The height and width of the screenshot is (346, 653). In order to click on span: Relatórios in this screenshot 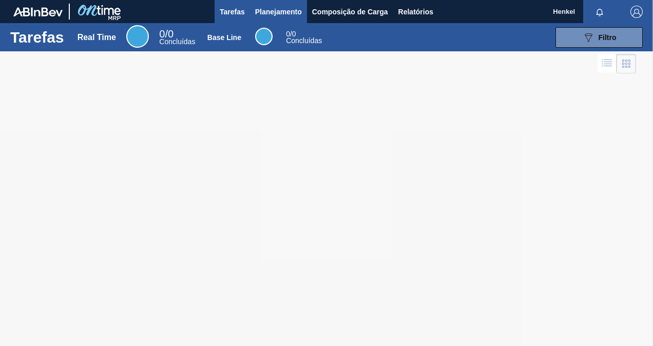, I will do `click(416, 12)`.